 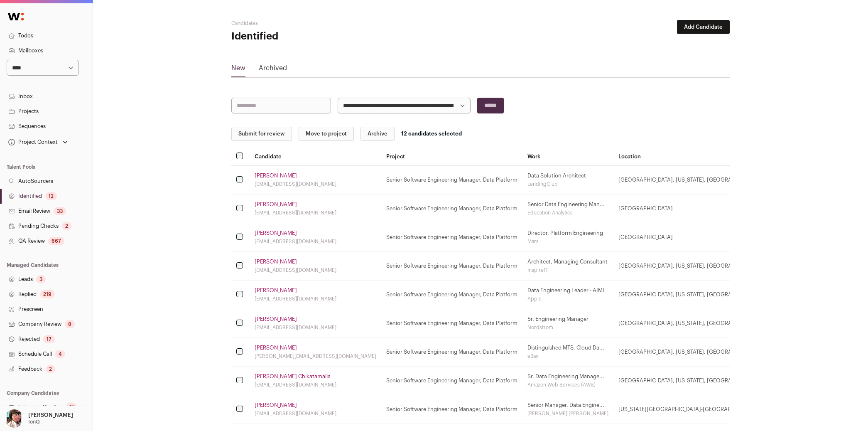 I want to click on div: 17, so click(x=49, y=339).